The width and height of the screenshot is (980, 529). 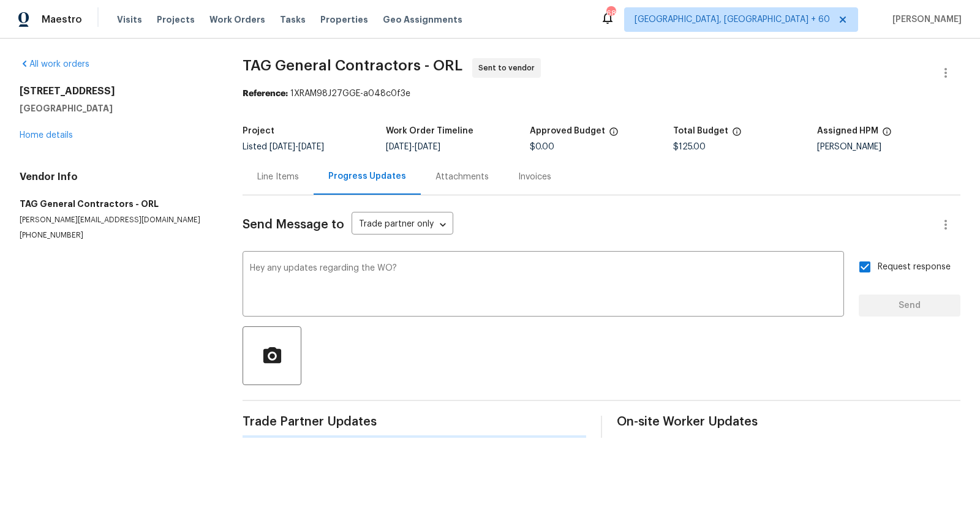 What do you see at coordinates (509, 68) in the screenshot?
I see `span: Sent to vendor` at bounding box center [509, 68].